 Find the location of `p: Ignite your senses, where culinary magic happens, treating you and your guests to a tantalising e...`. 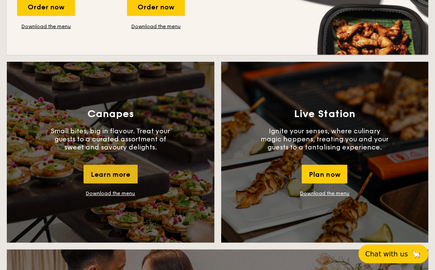

p: Ignite your senses, where culinary magic happens, treating you and your guests to a tantalising e... is located at coordinates (325, 139).